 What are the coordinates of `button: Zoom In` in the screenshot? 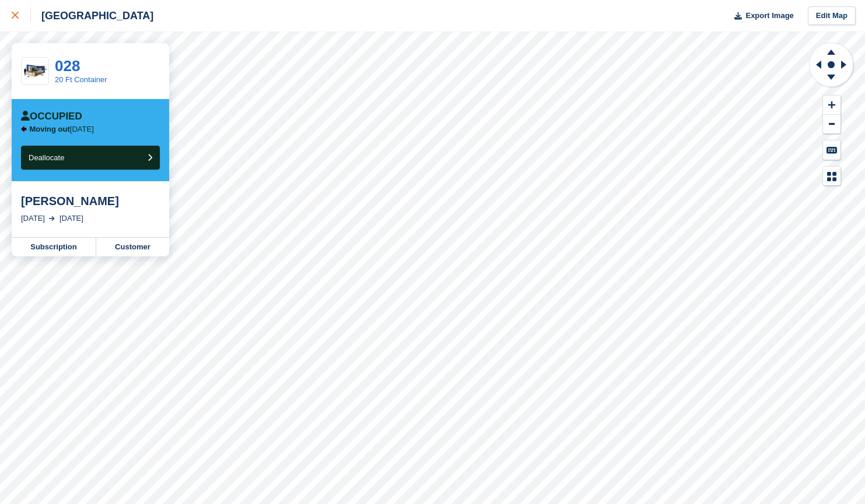 It's located at (831, 105).